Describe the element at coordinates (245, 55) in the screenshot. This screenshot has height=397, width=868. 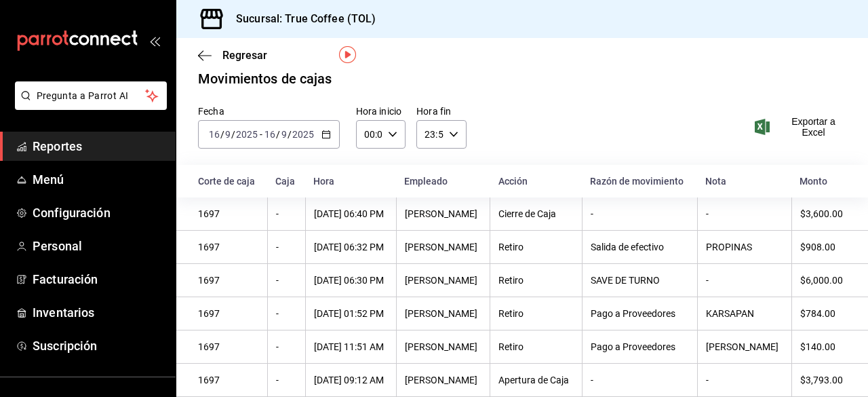
I see `span: Regresar` at that location.